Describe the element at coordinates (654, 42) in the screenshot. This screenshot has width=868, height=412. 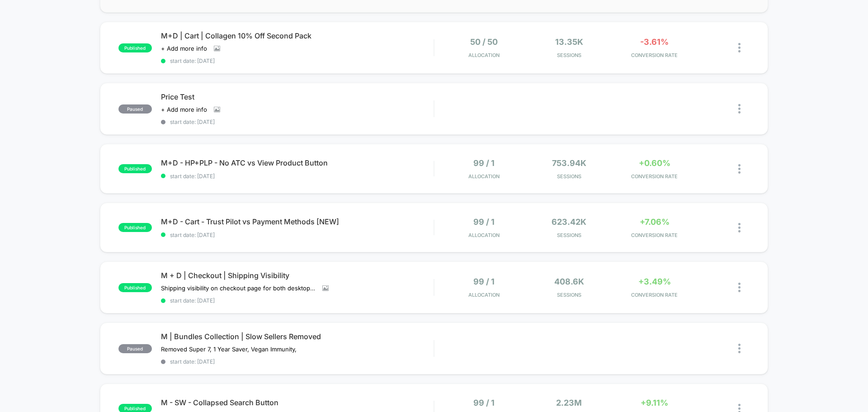
I see `span: -3.61%` at that location.